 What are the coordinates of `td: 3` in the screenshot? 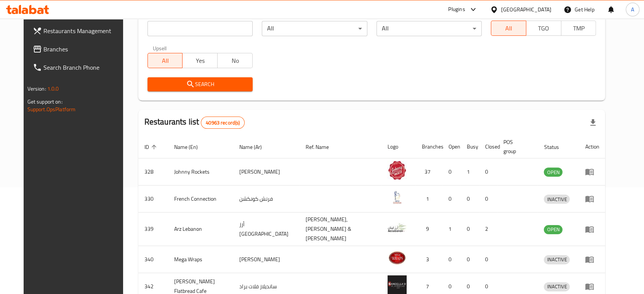 It's located at (429, 259).